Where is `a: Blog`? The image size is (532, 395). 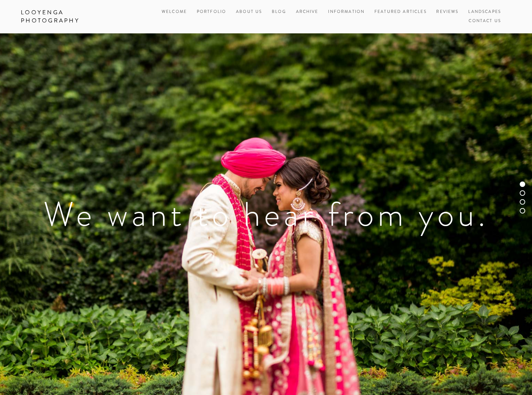 a: Blog is located at coordinates (279, 12).